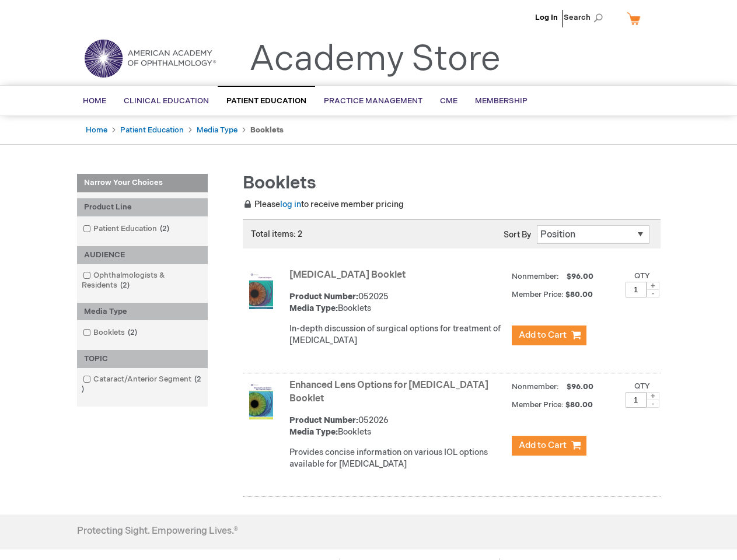 The height and width of the screenshot is (560, 737). What do you see at coordinates (142, 255) in the screenshot?
I see `div: AUDIENCE` at bounding box center [142, 255].